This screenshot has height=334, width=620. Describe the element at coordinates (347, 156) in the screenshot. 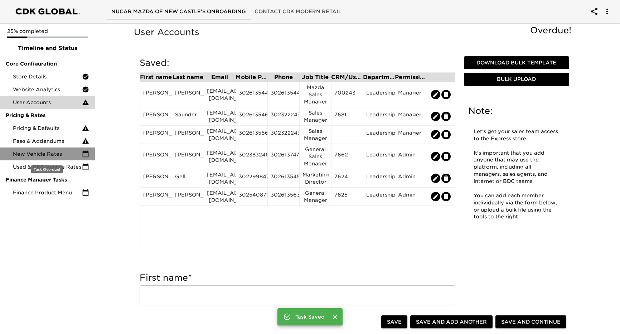

I see `div: 7662` at that location.